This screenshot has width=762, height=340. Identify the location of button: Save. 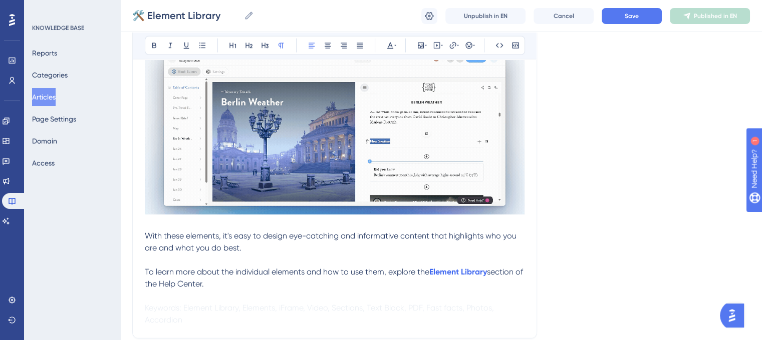
(631, 16).